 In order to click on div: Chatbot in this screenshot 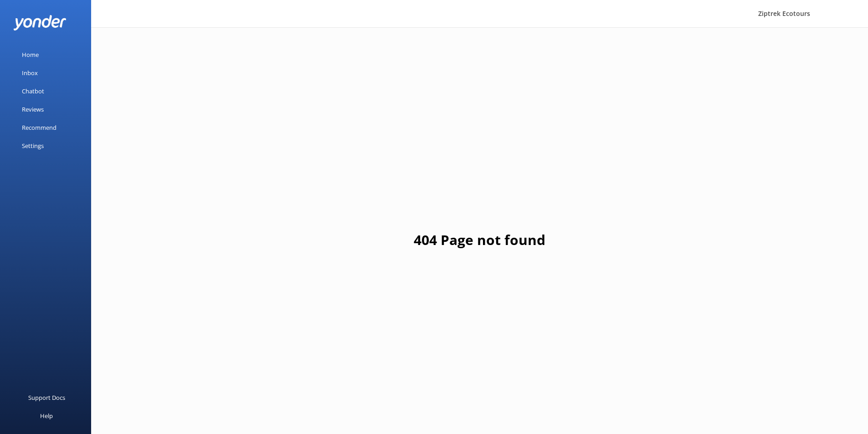, I will do `click(33, 91)`.